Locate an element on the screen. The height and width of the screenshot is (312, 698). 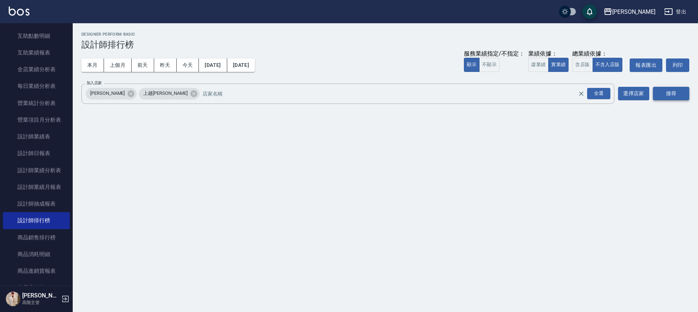
a: 營業統計分析表 is located at coordinates (36, 103).